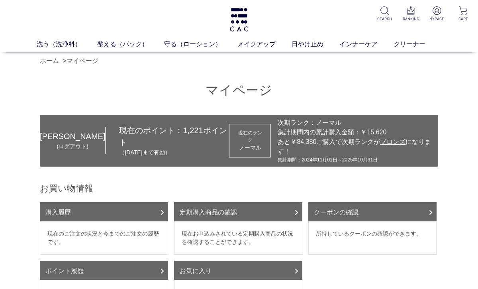  I want to click on span: ブロンズ, so click(393, 141).